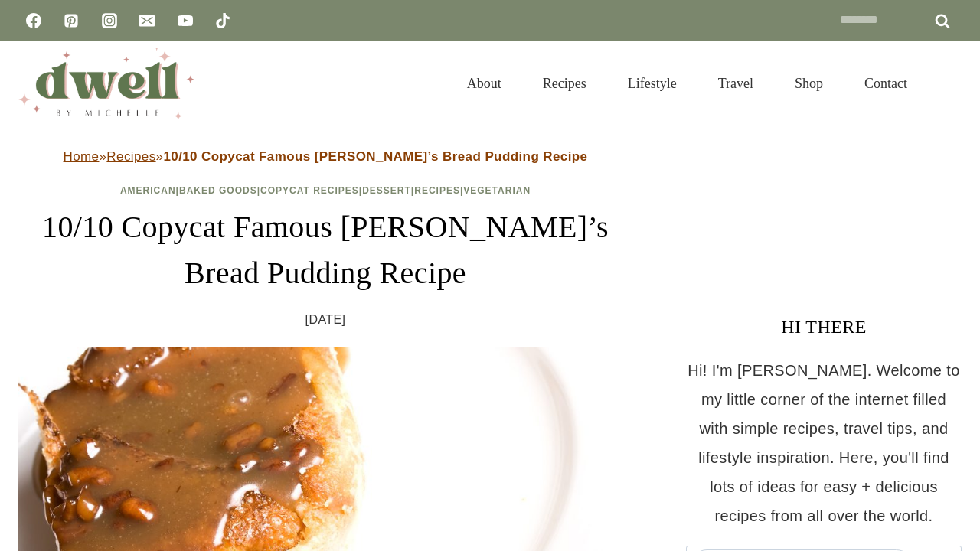 The image size is (980, 551). Describe the element at coordinates (387, 190) in the screenshot. I see `a: Dessert` at that location.